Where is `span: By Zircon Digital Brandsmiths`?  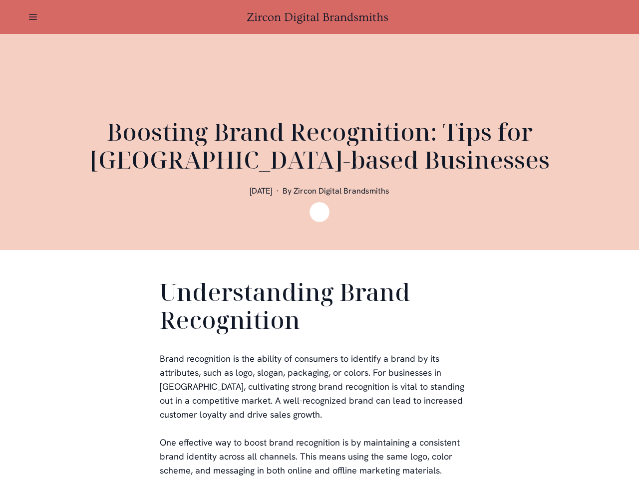 span: By Zircon Digital Brandsmiths is located at coordinates (336, 191).